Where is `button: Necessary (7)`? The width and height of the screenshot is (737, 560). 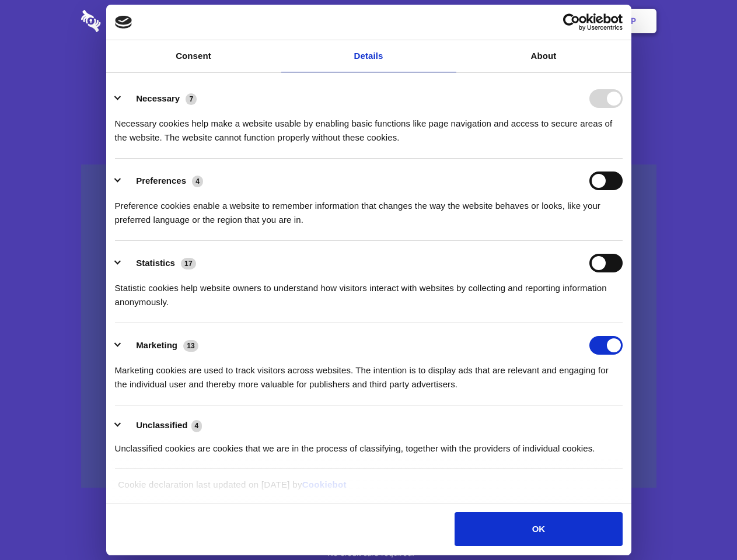
button: Necessary (7) is located at coordinates (159, 99).